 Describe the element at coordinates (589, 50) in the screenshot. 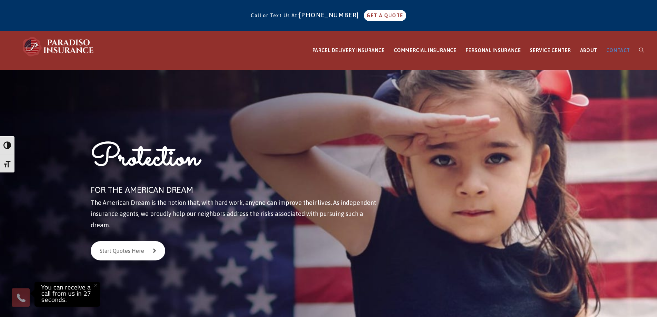

I see `a: ABOUT` at that location.